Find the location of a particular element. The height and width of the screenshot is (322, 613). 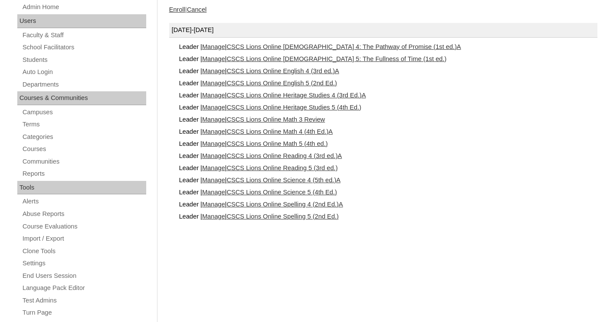

a: CSCS Lions Online Math 3 Review is located at coordinates (275, 119).